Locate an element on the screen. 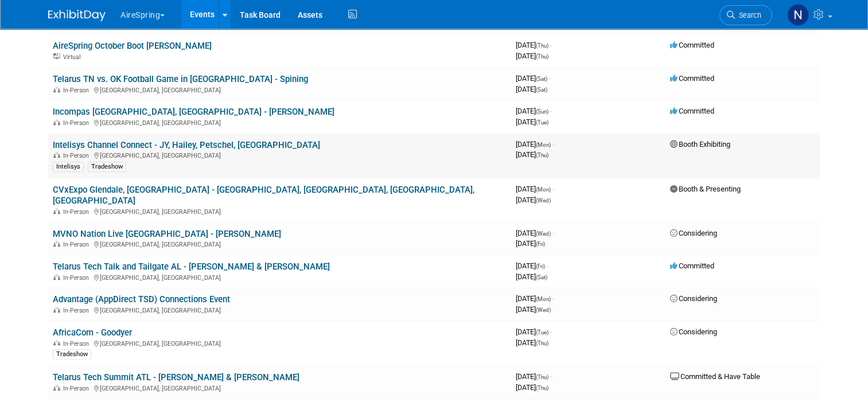 This screenshot has height=406, width=868. span: (Sun) is located at coordinates (542, 111).